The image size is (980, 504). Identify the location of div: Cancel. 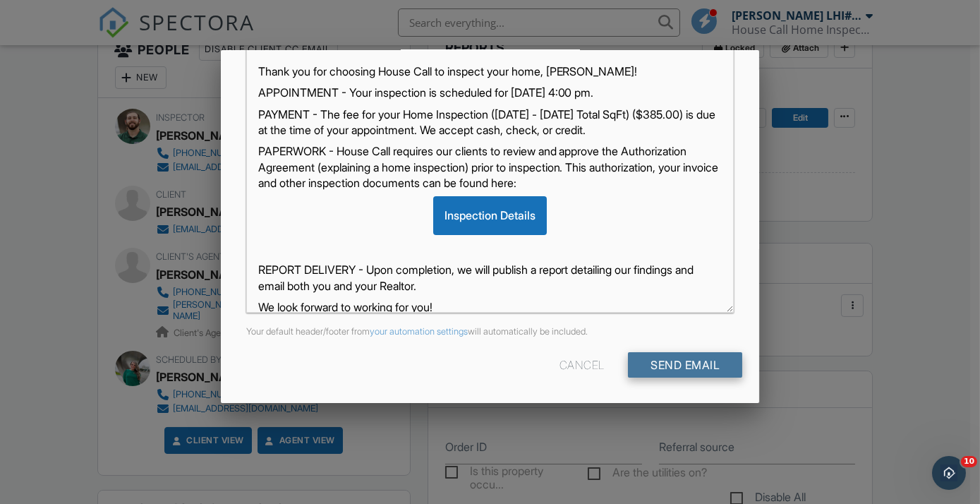
(581, 365).